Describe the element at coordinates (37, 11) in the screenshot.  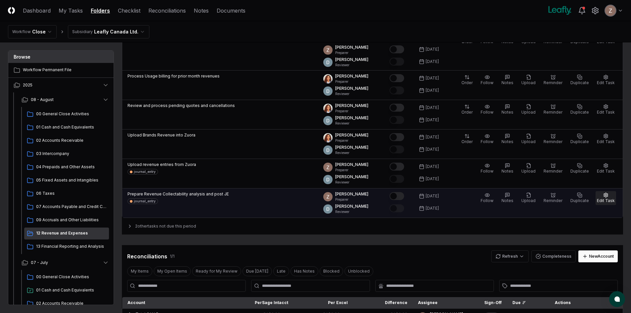
I see `a: Dashboard` at that location.